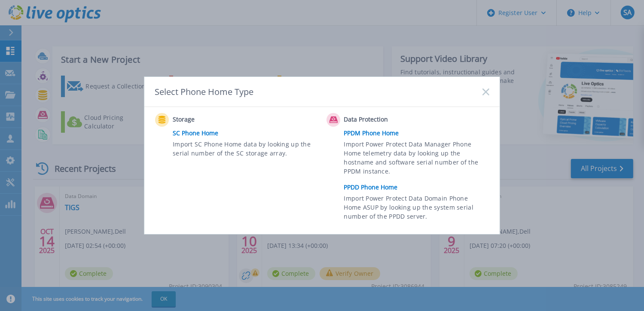 This screenshot has width=644, height=311. What do you see at coordinates (419, 187) in the screenshot?
I see `a: PPDD Phone Home` at bounding box center [419, 187].